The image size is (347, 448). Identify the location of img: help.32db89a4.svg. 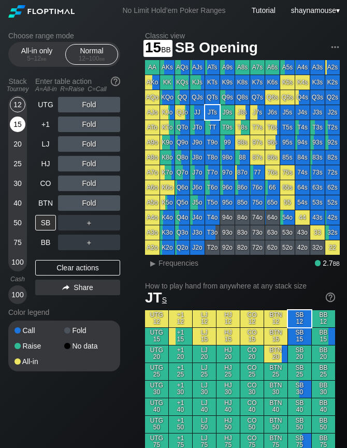
(330, 297).